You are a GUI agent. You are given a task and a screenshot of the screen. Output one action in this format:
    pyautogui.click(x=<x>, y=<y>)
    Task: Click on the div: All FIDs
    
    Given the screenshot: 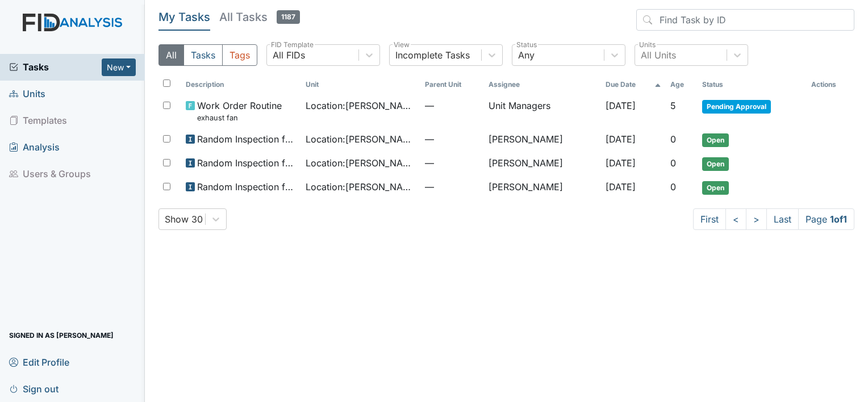 What is the action you would take?
    pyautogui.click(x=289, y=55)
    